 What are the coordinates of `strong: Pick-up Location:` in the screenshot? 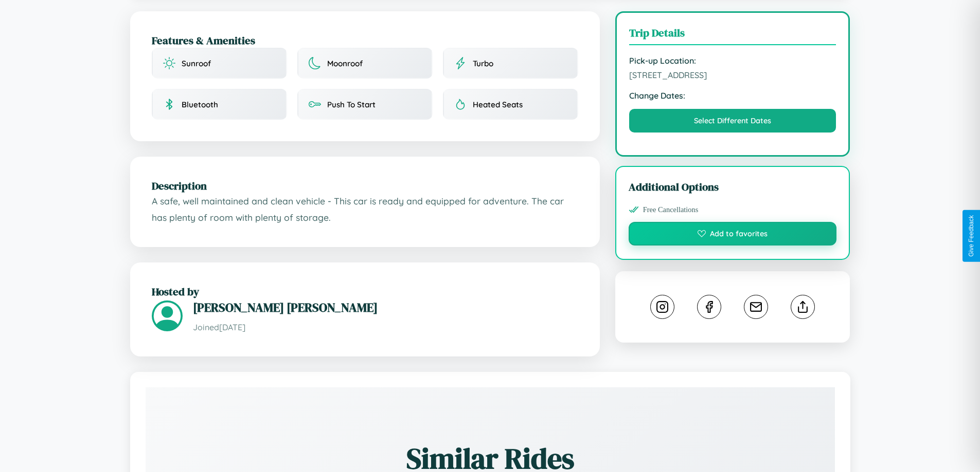 It's located at (733, 60).